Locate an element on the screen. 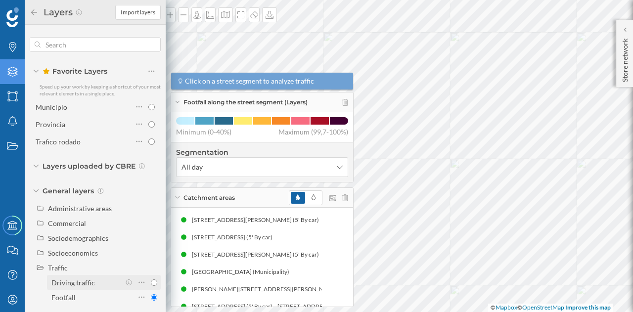  h4: Segmentation is located at coordinates (262, 152).